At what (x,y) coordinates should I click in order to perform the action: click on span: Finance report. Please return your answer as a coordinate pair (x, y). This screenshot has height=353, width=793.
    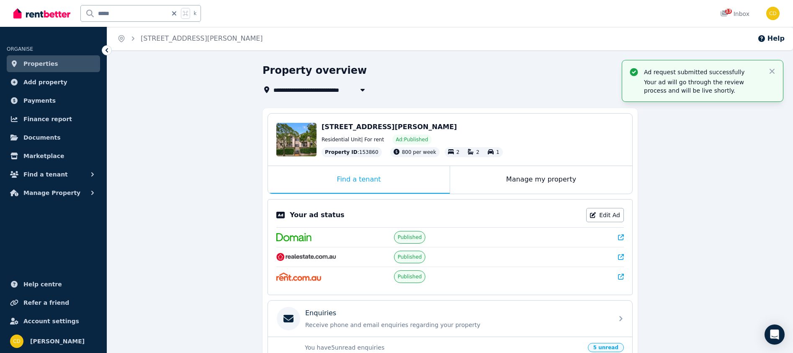
    Looking at the image, I should click on (48, 119).